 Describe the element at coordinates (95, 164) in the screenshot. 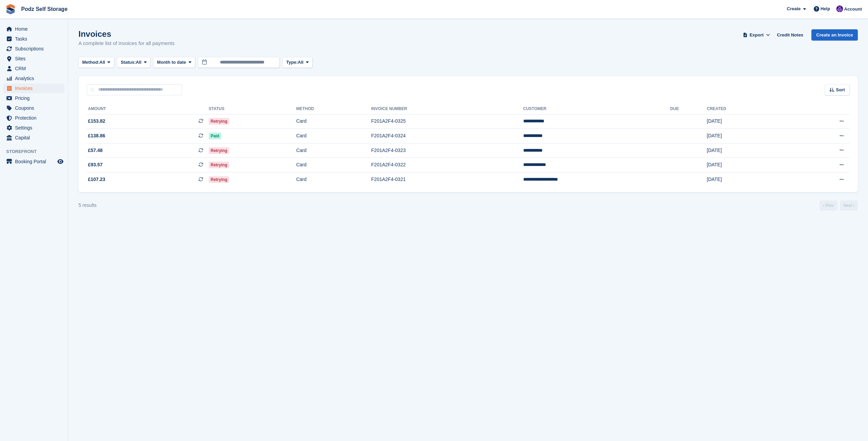

I see `span: £93.57` at that location.